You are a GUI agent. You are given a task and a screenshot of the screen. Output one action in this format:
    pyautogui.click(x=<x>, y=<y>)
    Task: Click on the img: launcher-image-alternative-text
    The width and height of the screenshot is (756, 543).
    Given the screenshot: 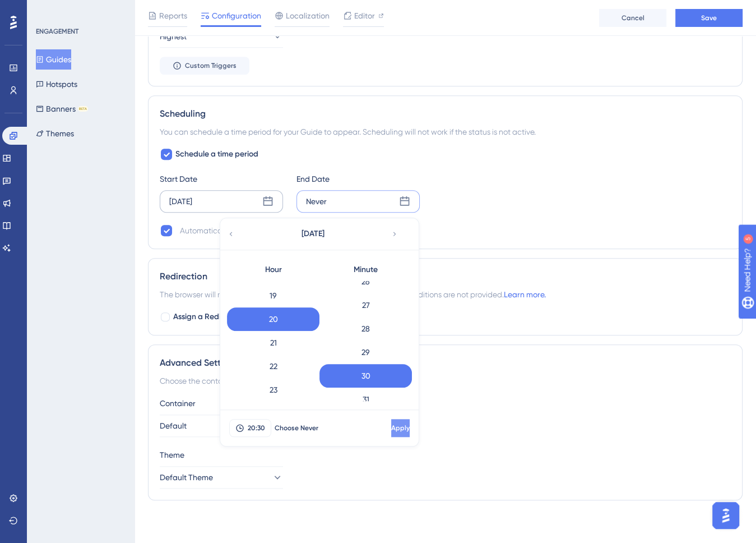 What is the action you would take?
    pyautogui.click(x=17, y=17)
    